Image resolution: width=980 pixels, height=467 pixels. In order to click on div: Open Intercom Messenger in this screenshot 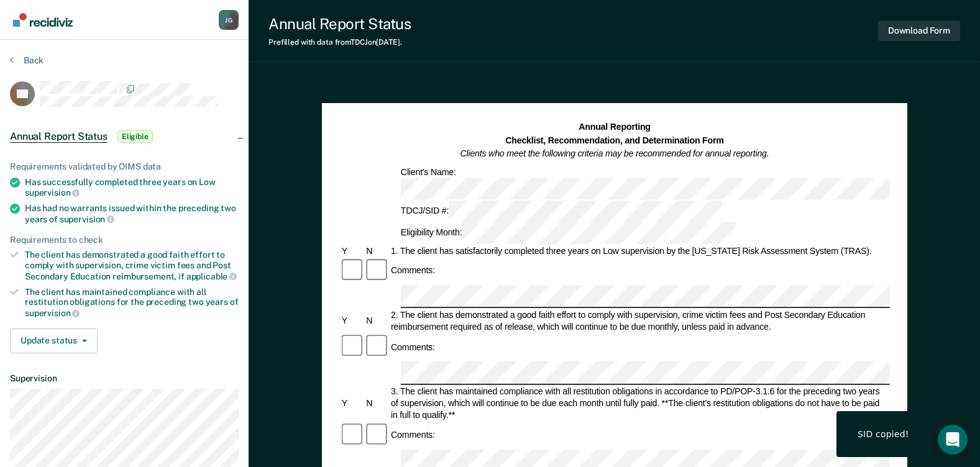, I will do `click(953, 440)`.